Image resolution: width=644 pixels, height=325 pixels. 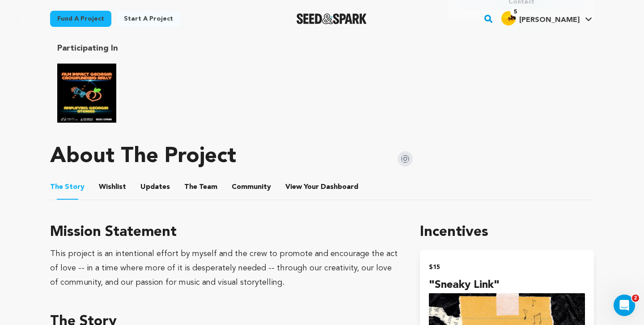 What do you see at coordinates (201, 187) in the screenshot?
I see `span: Team` at bounding box center [201, 187].